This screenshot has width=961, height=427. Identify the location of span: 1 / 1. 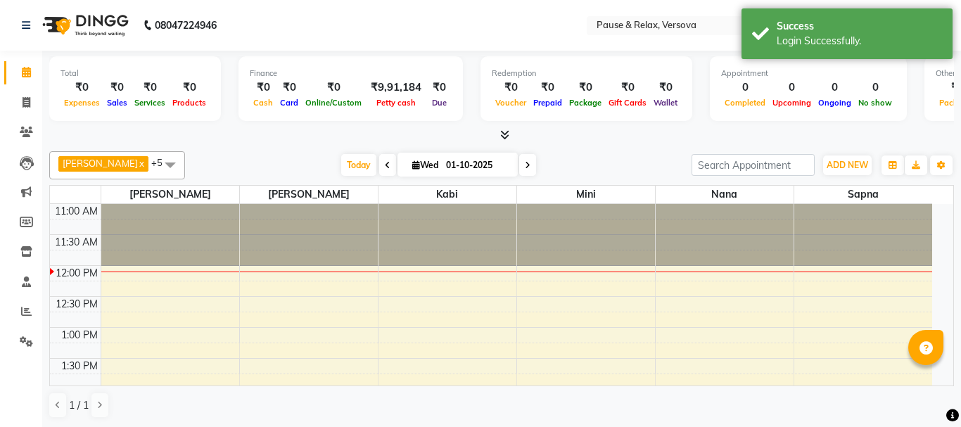
(79, 405).